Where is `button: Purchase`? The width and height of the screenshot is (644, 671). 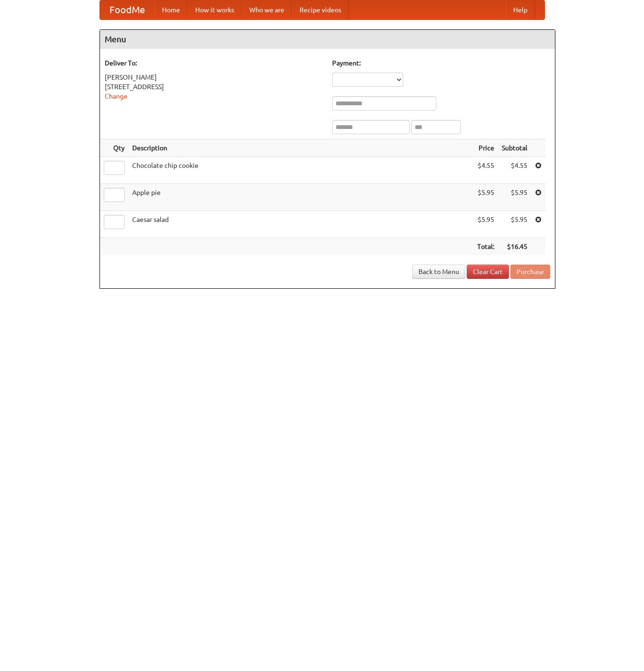 button: Purchase is located at coordinates (530, 272).